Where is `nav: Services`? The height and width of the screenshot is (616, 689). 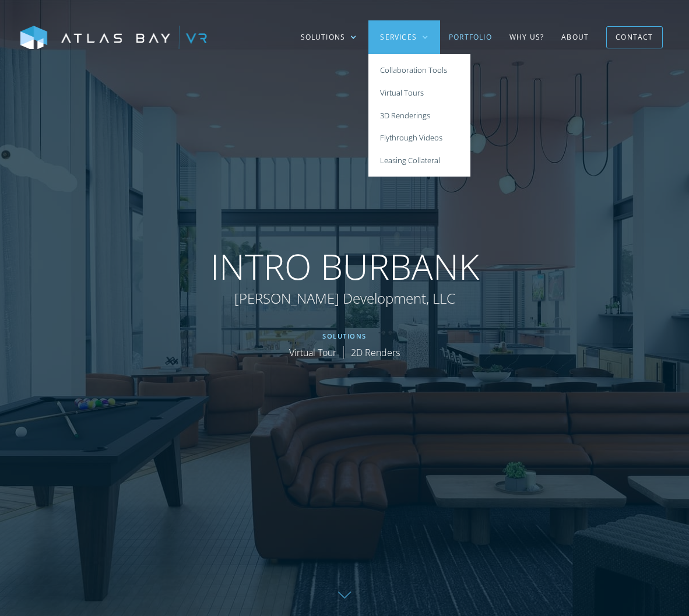 nav: Services is located at coordinates (419, 116).